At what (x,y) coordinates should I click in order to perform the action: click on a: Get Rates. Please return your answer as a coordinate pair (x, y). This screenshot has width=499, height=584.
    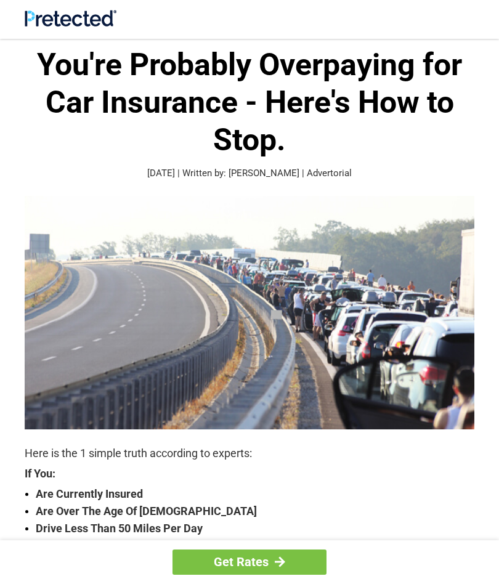
    Looking at the image, I should click on (249, 561).